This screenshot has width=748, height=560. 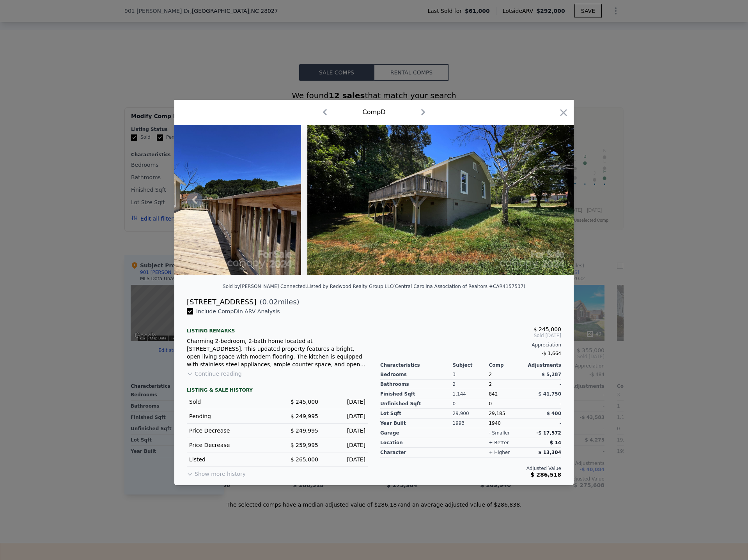 What do you see at coordinates (416, 443) in the screenshot?
I see `div: location` at bounding box center [416, 443].